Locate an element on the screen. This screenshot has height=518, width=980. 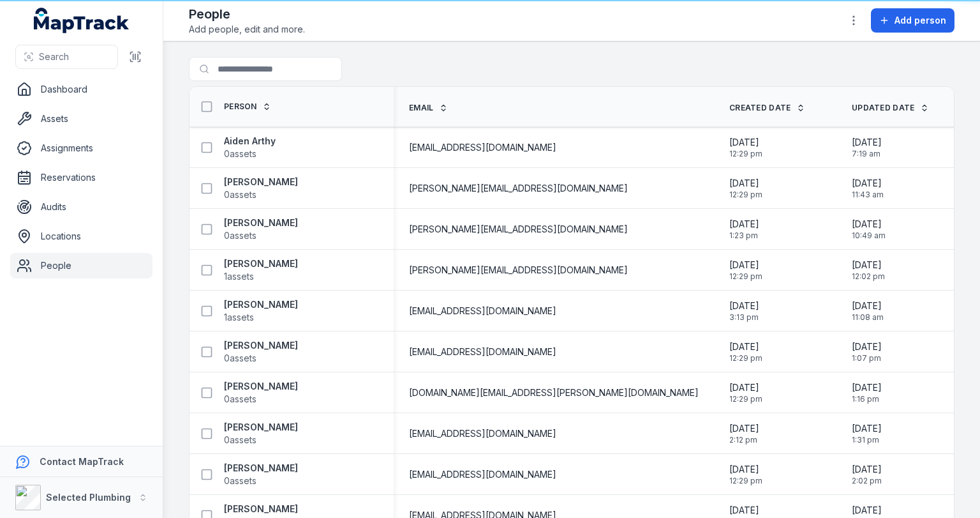
time: 8/11/2025, 11:08:49 AM is located at coordinates (867, 311).